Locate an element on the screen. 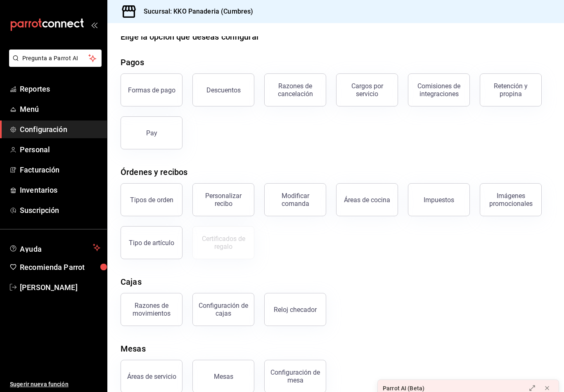 The width and height of the screenshot is (564, 392). button: Retención y propina is located at coordinates (511, 90).